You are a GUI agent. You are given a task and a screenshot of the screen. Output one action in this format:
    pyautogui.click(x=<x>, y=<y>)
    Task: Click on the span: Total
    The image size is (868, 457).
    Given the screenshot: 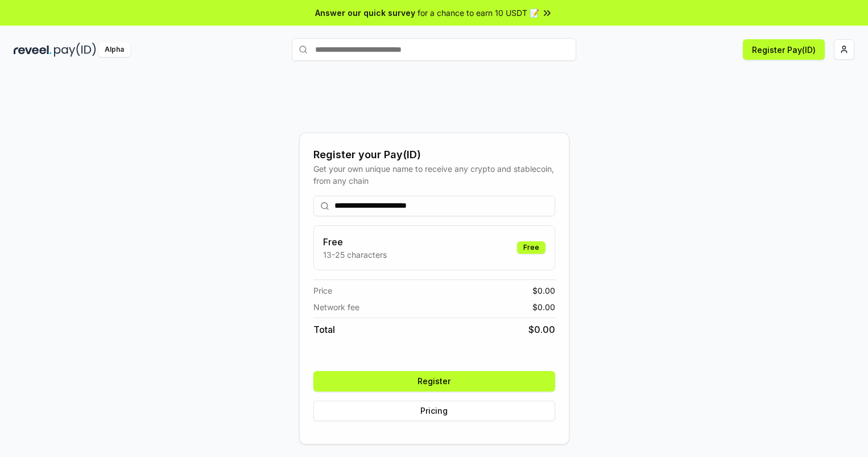 What is the action you would take?
    pyautogui.click(x=324, y=329)
    